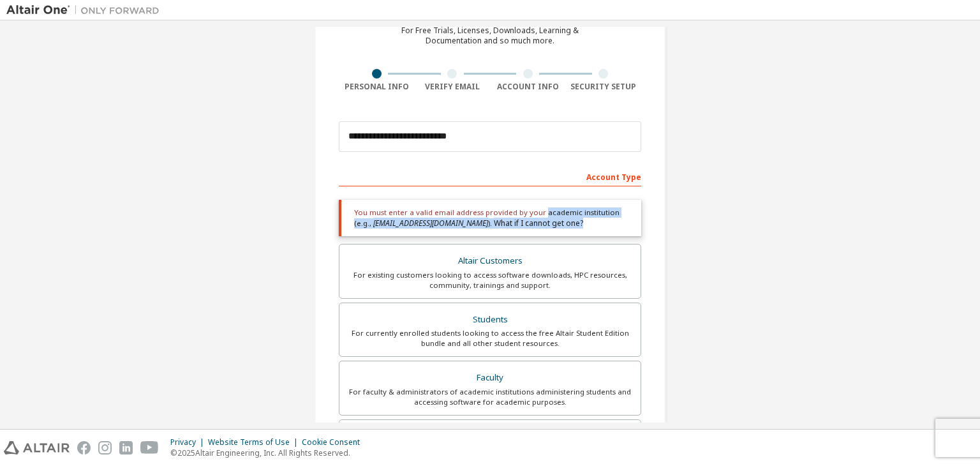 Image resolution: width=980 pixels, height=466 pixels. I want to click on div: Security Setup, so click(603, 87).